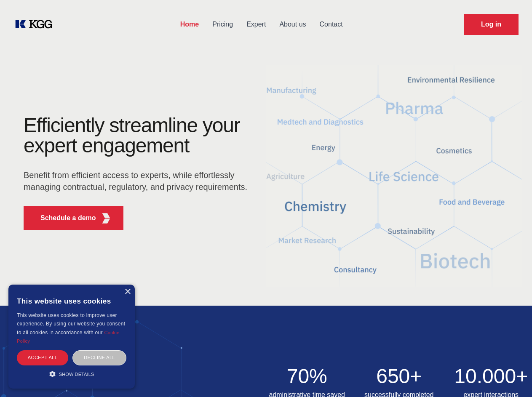 This screenshot has width=532, height=397. Describe the element at coordinates (36, 24) in the screenshot. I see `a: KOL Knowledge Platform: Talk to Key External Experts (KEE)` at that location.